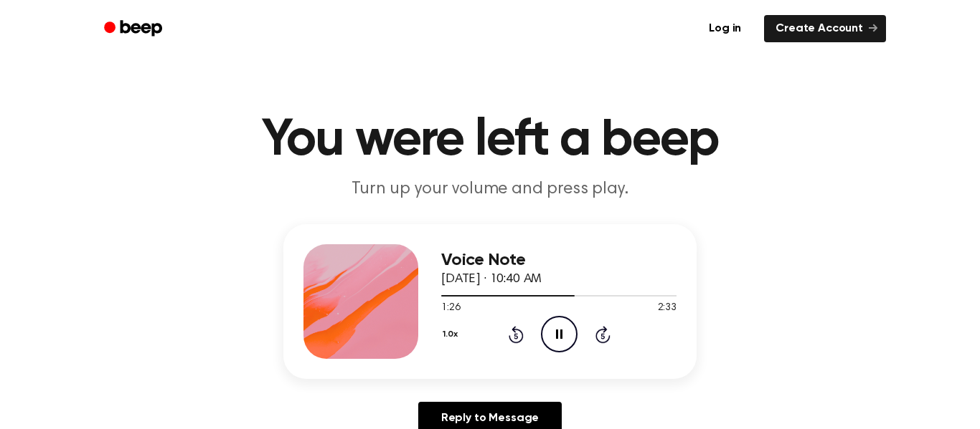 The width and height of the screenshot is (980, 429). What do you see at coordinates (490, 190) in the screenshot?
I see `p: Turn up your volume and press play.` at bounding box center [490, 190].